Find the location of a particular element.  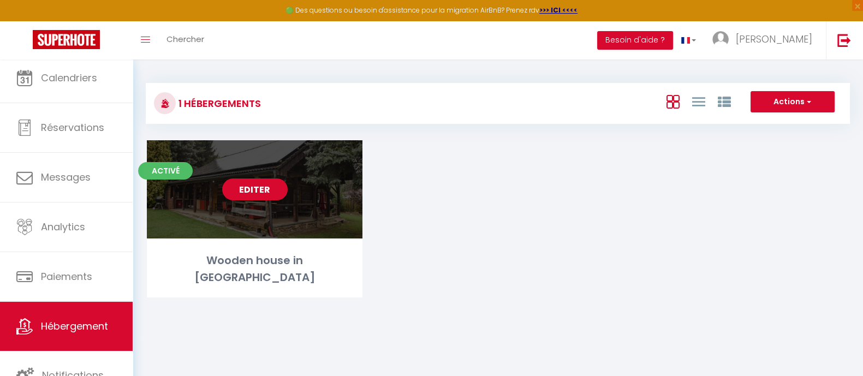

span: Hébergement is located at coordinates (74, 326).